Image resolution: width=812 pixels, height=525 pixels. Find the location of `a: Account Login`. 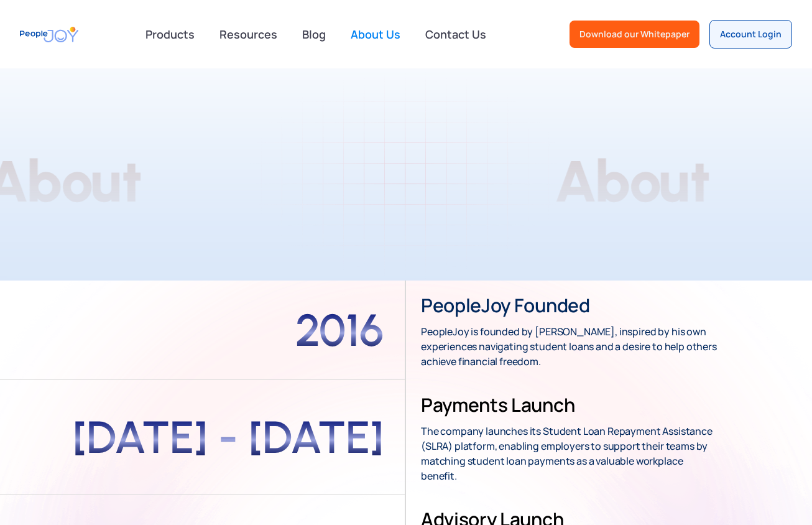

a: Account Login is located at coordinates (750, 35).